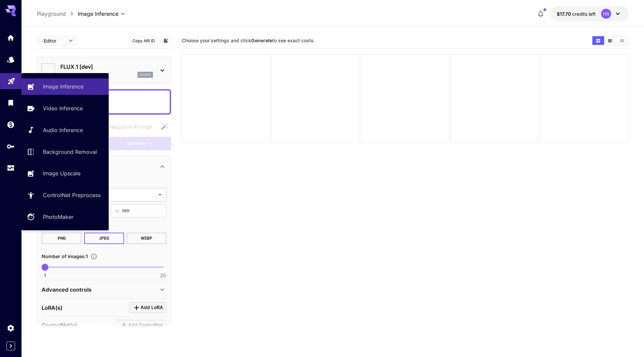 The height and width of the screenshot is (357, 644). Describe the element at coordinates (598, 40) in the screenshot. I see `button: Show media in grid view` at that location.